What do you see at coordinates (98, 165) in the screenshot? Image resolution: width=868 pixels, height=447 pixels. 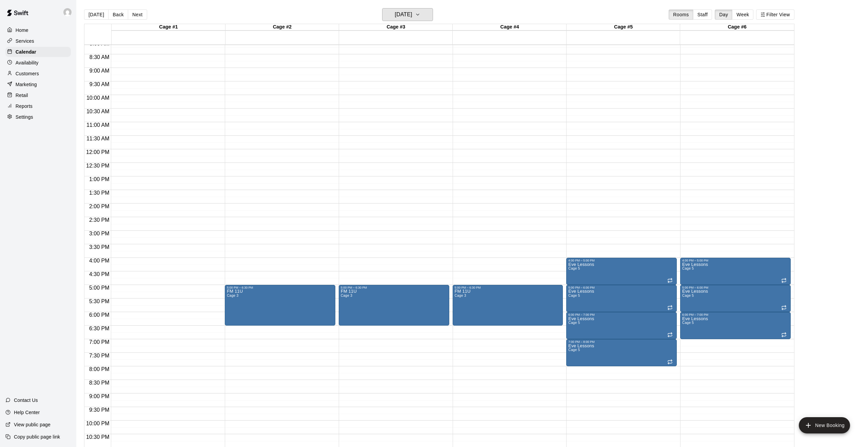 I see `span: 12:30 PM` at bounding box center [98, 165].